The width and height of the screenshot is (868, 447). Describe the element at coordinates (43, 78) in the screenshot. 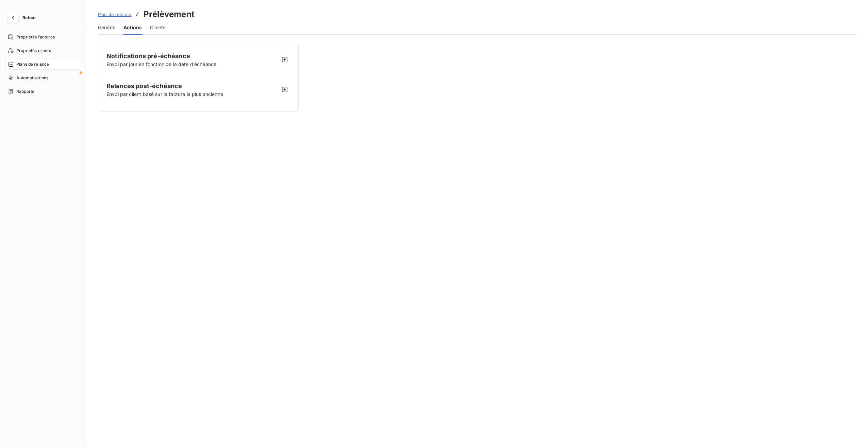

I see `a: Automatisations` at that location.